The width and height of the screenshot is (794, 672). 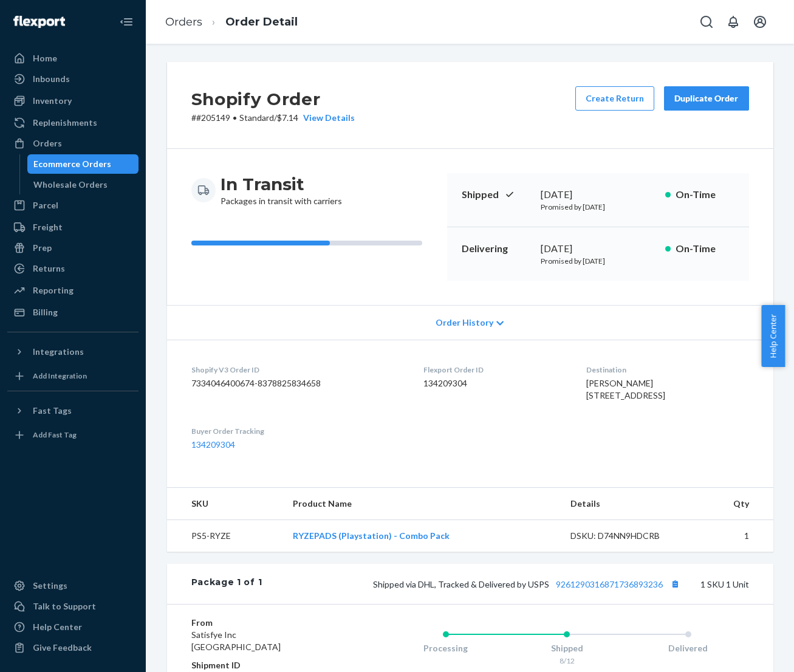 What do you see at coordinates (51, 79) in the screenshot?
I see `div: Inbounds` at bounding box center [51, 79].